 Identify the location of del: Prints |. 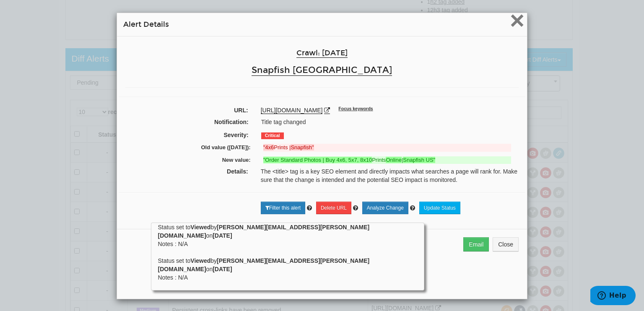
(387, 148).